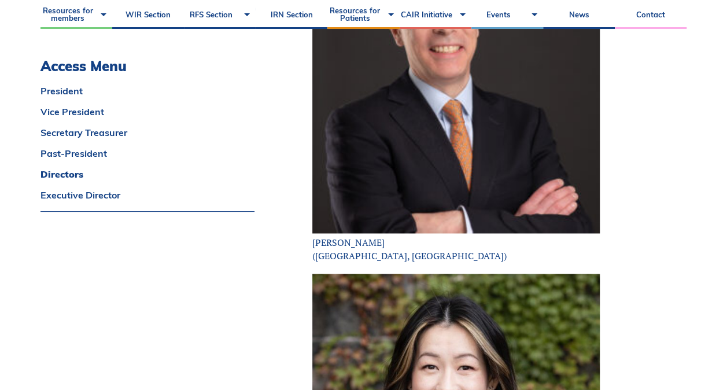 Image resolution: width=727 pixels, height=390 pixels. What do you see at coordinates (147, 153) in the screenshot?
I see `a: Past-President` at bounding box center [147, 153].